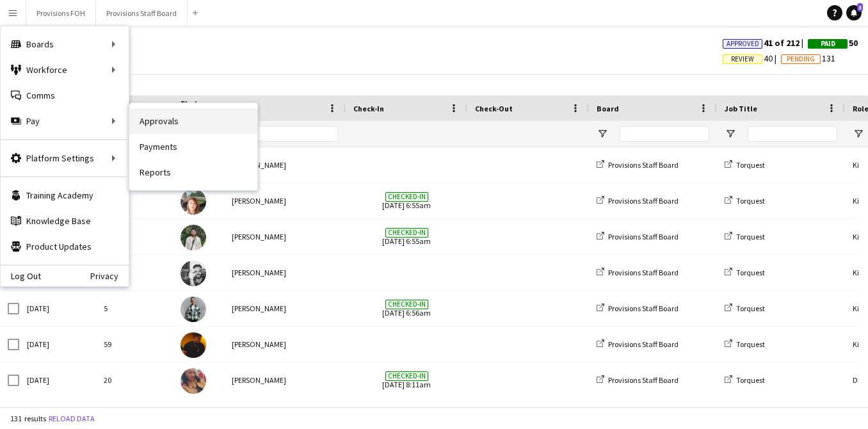 Image resolution: width=868 pixels, height=429 pixels. I want to click on span: Check-Out, so click(494, 108).